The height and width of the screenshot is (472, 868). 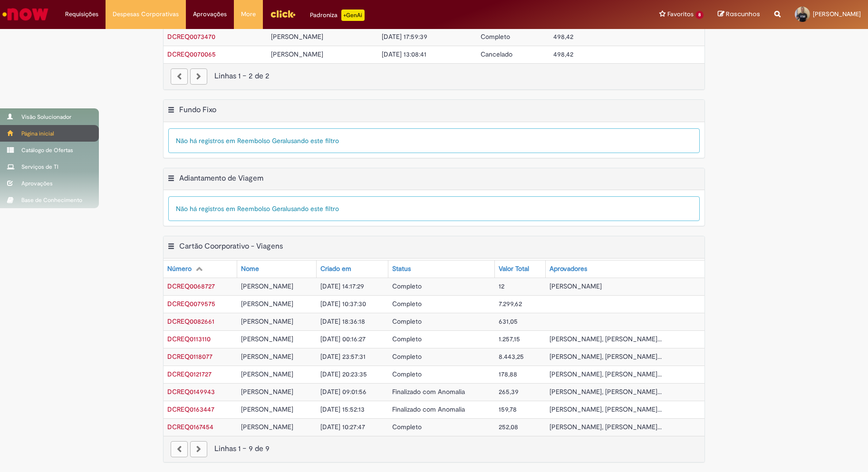 What do you see at coordinates (191, 304) in the screenshot?
I see `a: Abrir Registro: DCREQ0079575` at bounding box center [191, 304].